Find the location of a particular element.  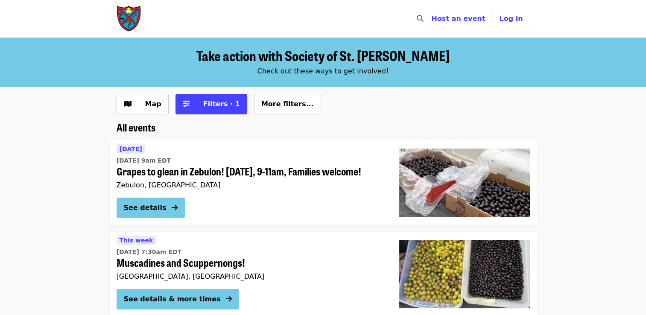

span: All events is located at coordinates (136, 127).